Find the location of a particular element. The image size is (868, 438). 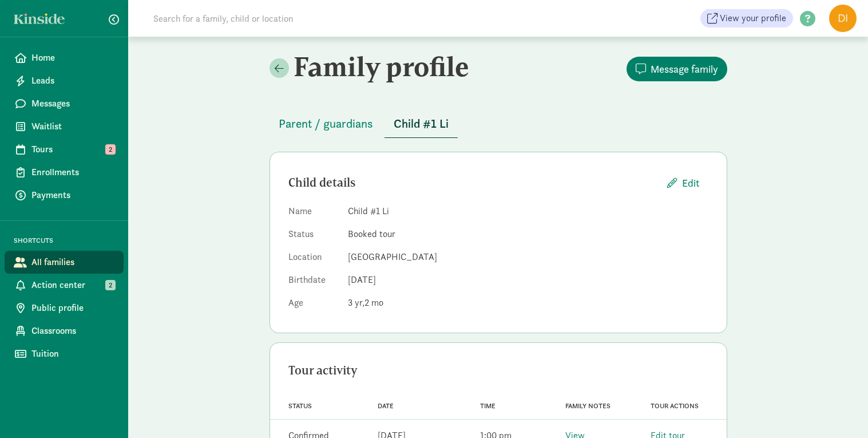

span: Action center is located at coordinates (73, 285).